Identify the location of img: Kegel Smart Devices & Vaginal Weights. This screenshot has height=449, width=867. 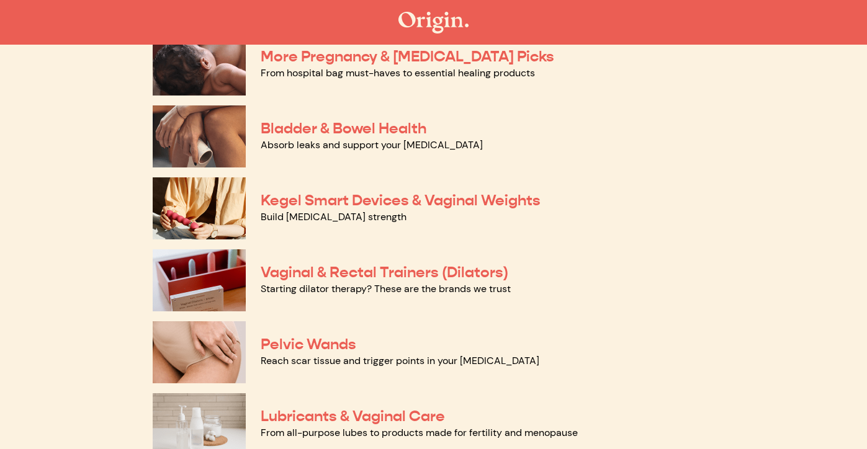
(199, 208).